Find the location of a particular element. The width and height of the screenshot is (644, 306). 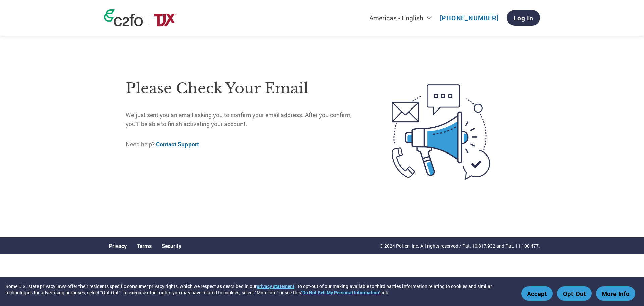

p: © 2024 Pollen, Inc. All rights reserved / Pat. 10,817,932 and Pat. 11,100,477. is located at coordinates (460, 245).